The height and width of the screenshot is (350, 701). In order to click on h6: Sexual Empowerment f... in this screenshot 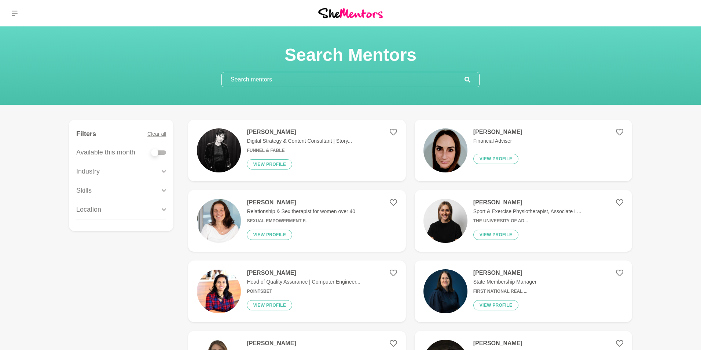, I will do `click(301, 221)`.